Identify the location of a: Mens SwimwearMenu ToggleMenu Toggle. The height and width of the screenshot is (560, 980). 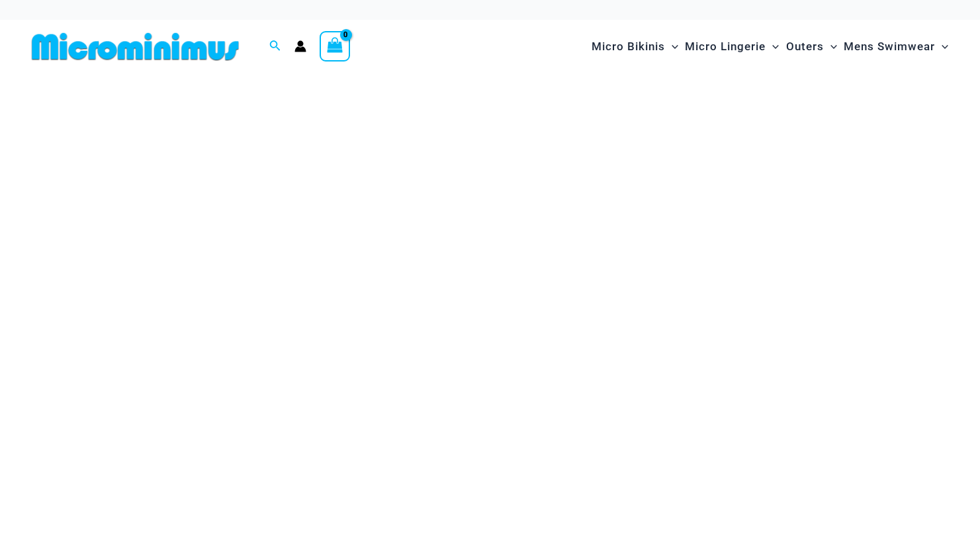
(896, 46).